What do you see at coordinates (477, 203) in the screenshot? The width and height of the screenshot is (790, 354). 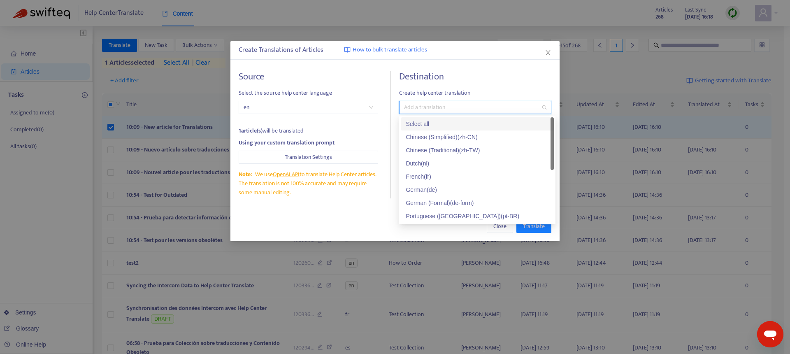 I see `div: German (Formal) ( de-form )` at bounding box center [477, 203].